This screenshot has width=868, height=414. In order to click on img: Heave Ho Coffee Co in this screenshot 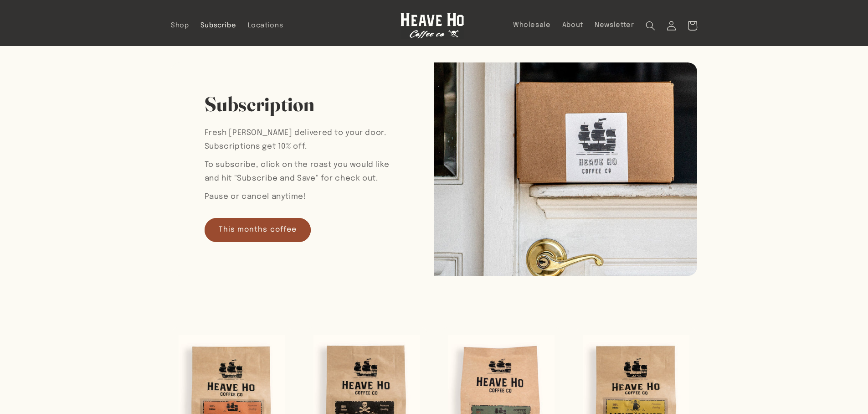, I will do `click(432, 25)`.